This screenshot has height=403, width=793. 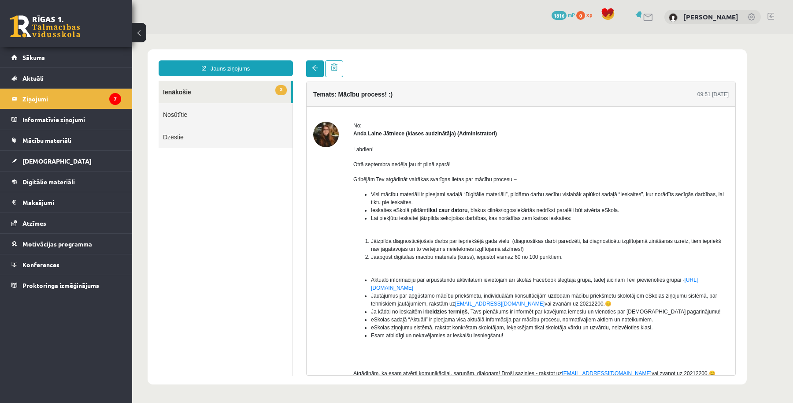 What do you see at coordinates (194, 100) in the screenshot?
I see `img: Anda Laine Jātniece (klases audzinātāja)` at bounding box center [194, 100].